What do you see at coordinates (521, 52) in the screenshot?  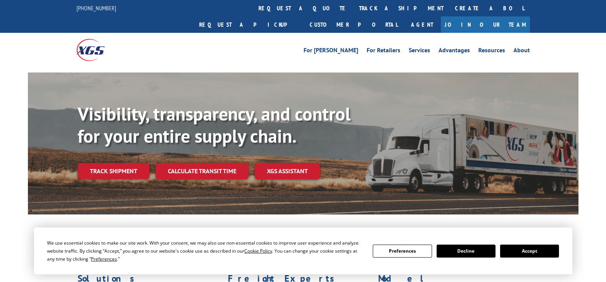 I see `a: About` at bounding box center [521, 52].